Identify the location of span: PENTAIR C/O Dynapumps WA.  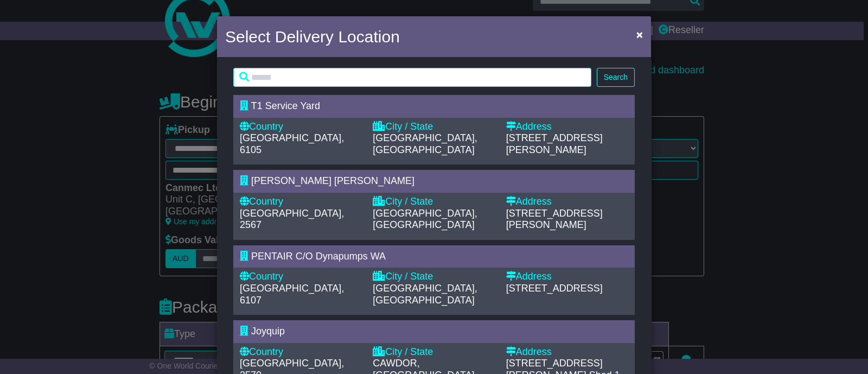
(319, 256).